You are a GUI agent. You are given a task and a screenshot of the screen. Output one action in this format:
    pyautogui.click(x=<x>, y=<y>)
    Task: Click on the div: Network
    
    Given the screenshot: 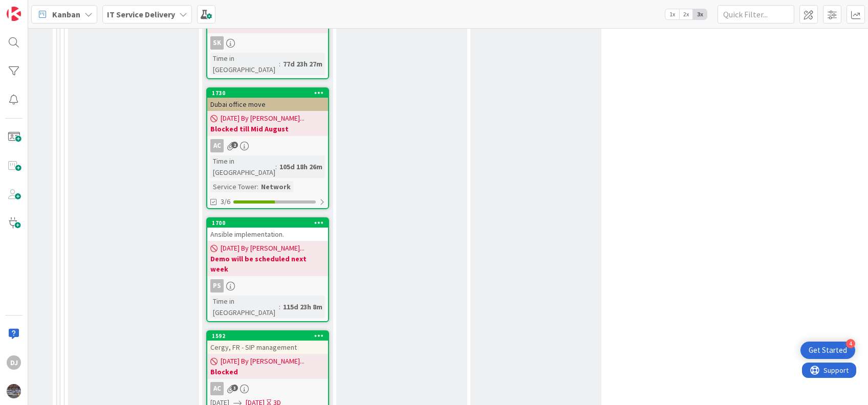 What is the action you would take?
    pyautogui.click(x=276, y=186)
    